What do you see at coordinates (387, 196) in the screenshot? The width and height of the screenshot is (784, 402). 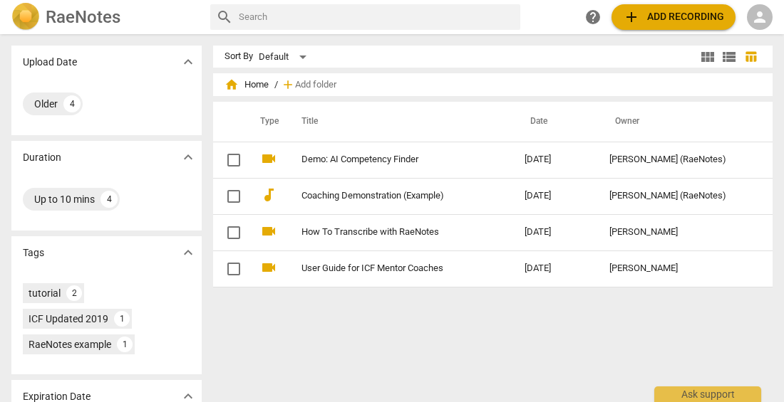 I see `a: Coaching Demonstration (Example)` at bounding box center [387, 196].